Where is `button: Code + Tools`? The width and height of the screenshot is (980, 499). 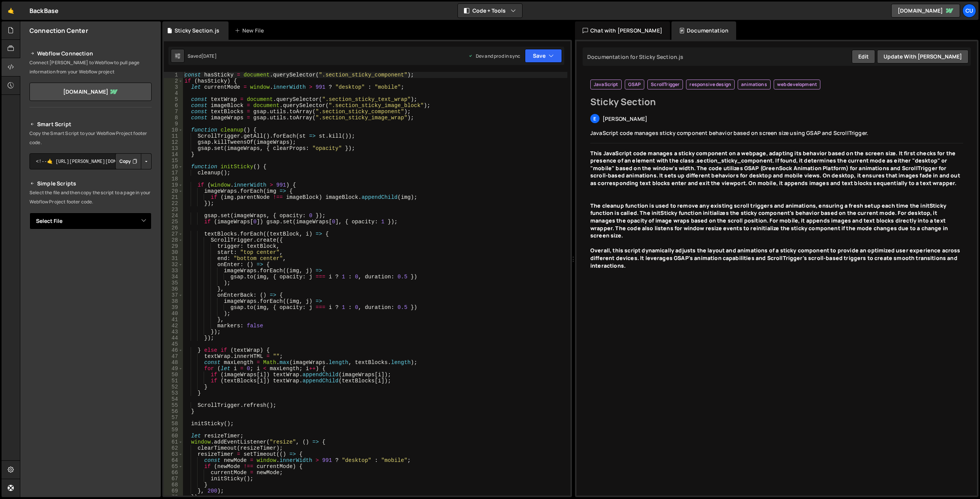 button: Code + Tools is located at coordinates (490, 11).